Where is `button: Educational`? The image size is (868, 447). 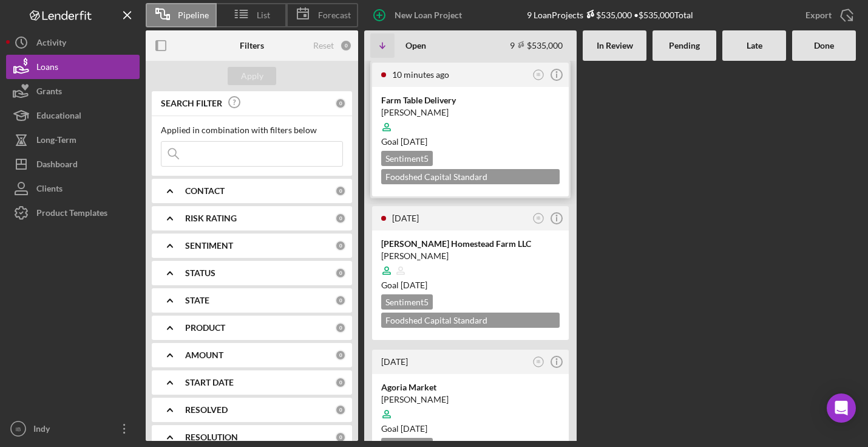 button: Educational is located at coordinates (73, 116).